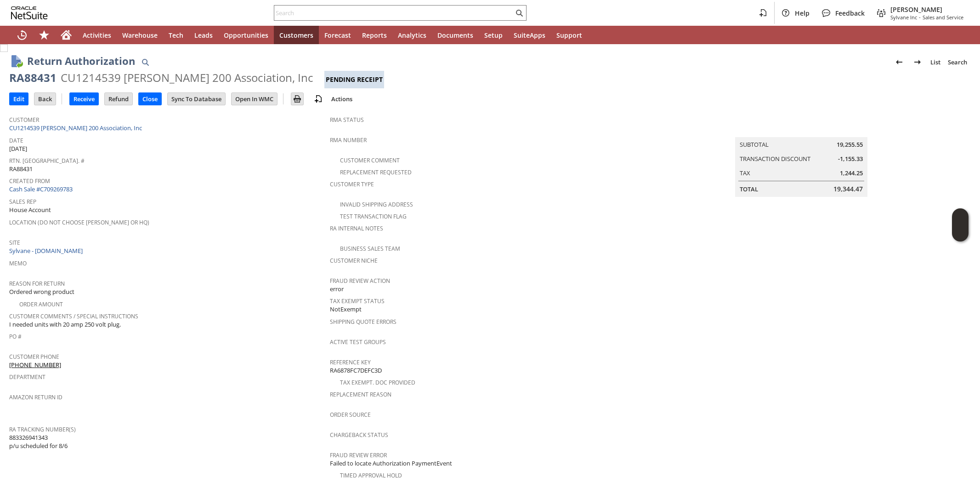 Image resolution: width=980 pixels, height=483 pixels. What do you see at coordinates (493, 35) in the screenshot?
I see `span: Setup` at bounding box center [493, 35].